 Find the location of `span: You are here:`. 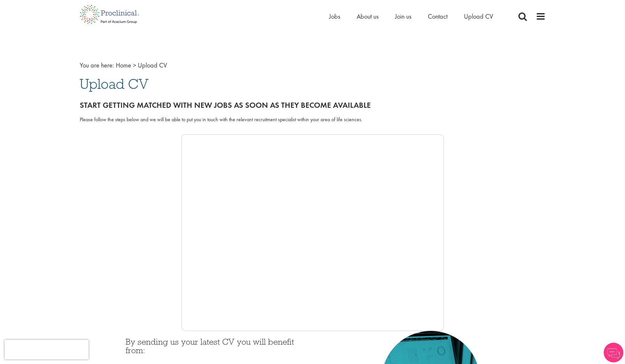

span: You are here: is located at coordinates (97, 65).